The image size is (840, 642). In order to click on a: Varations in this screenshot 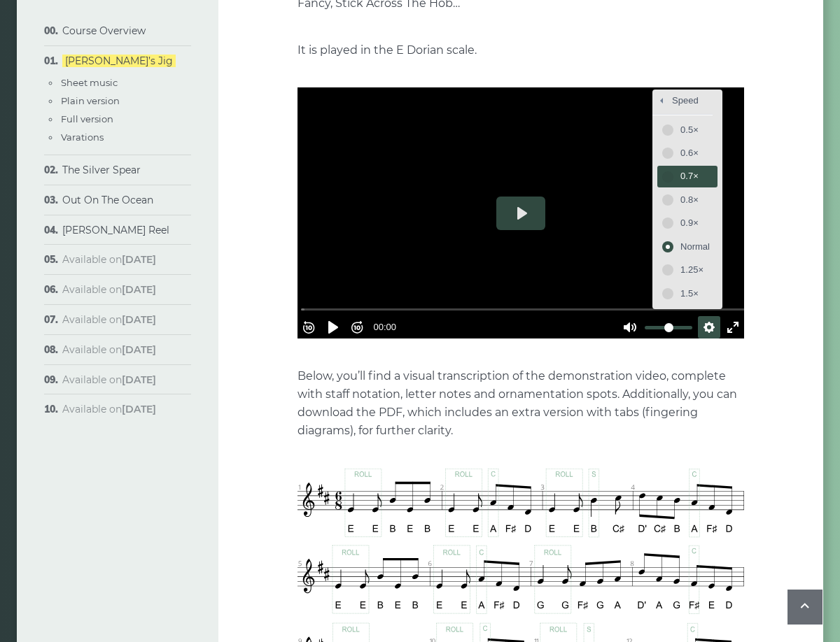, I will do `click(82, 137)`.